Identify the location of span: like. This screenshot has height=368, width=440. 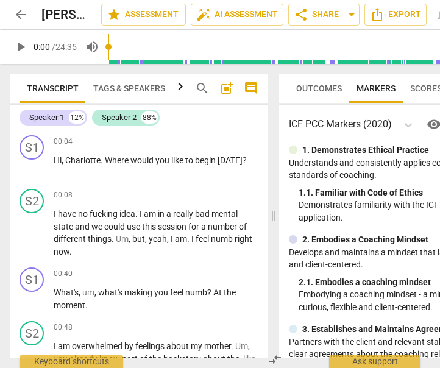
(178, 160).